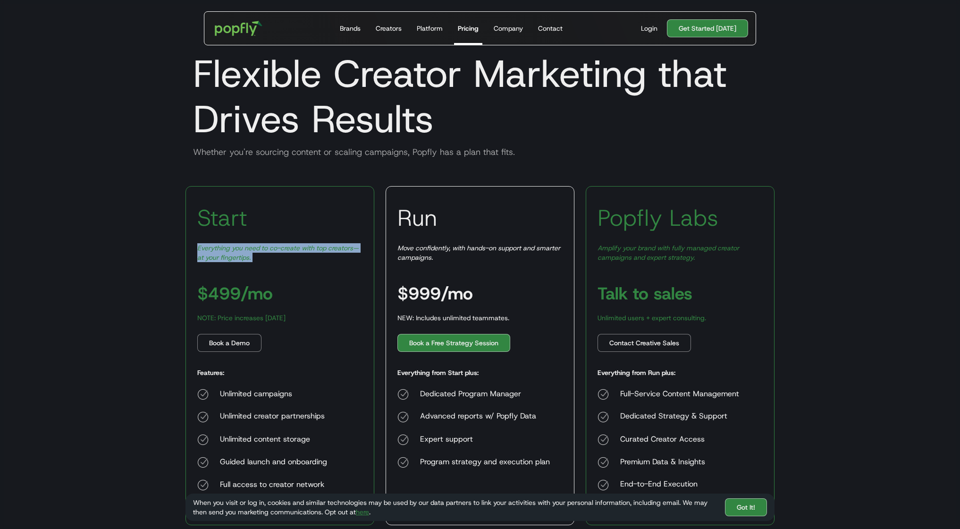 The image size is (960, 529). Describe the element at coordinates (485, 462) in the screenshot. I see `div: Program strategy and execution plan` at that location.